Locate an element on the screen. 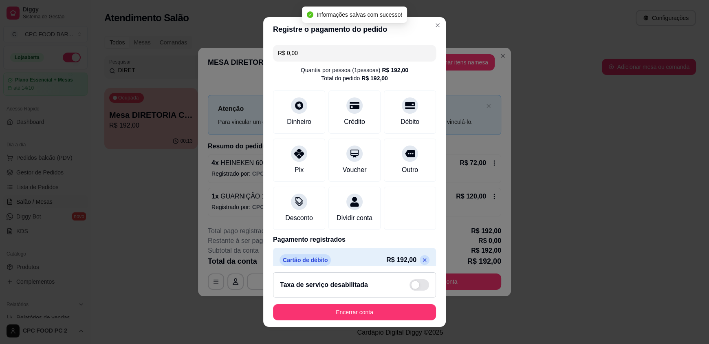 The width and height of the screenshot is (709, 344). div: Desconto is located at coordinates (299, 218).